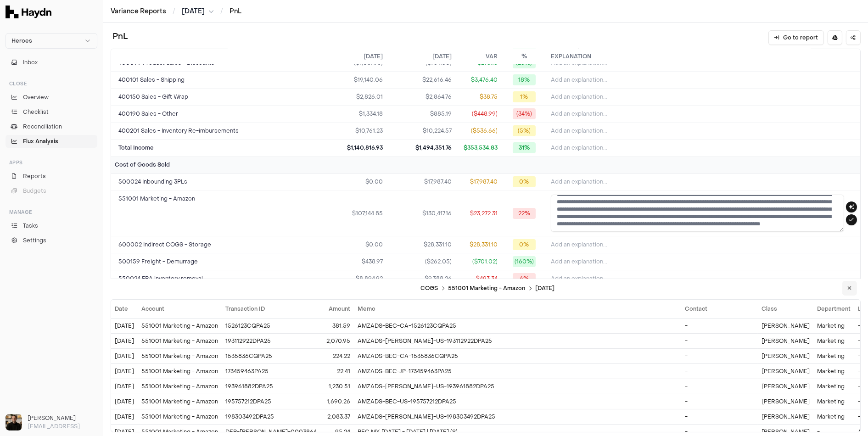 Image resolution: width=868 pixels, height=436 pixels. Describe the element at coordinates (518, 401) in the screenshot. I see `td: AMZADS-BEC-US-195757212DPA25` at that location.